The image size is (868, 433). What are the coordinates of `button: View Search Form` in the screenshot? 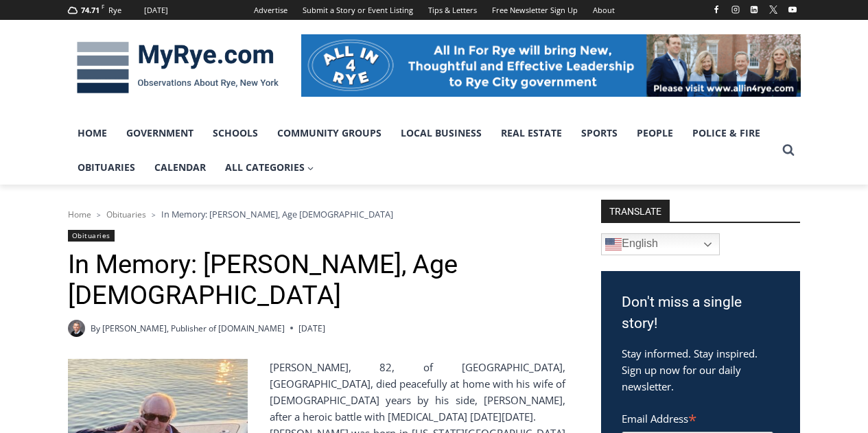 It's located at (788, 151).